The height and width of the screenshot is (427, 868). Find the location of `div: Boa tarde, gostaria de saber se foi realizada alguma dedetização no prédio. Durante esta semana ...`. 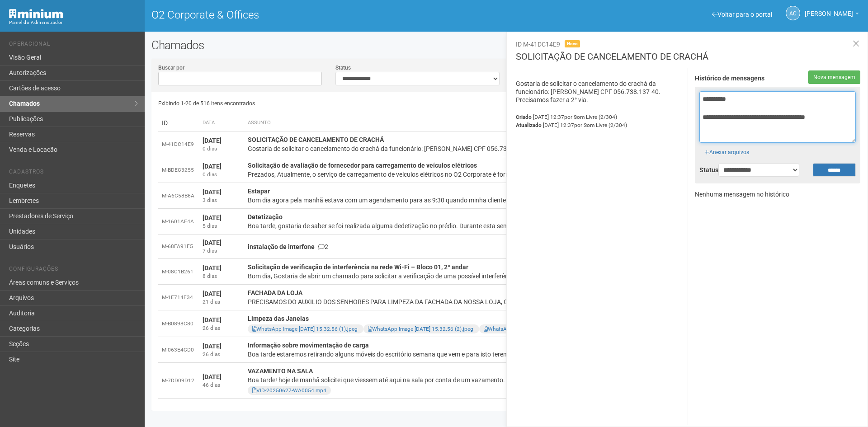

div: Boa tarde, gostaria de saber se foi realizada alguma dedetização no prédio. Durante esta semana ... is located at coordinates (472, 226).